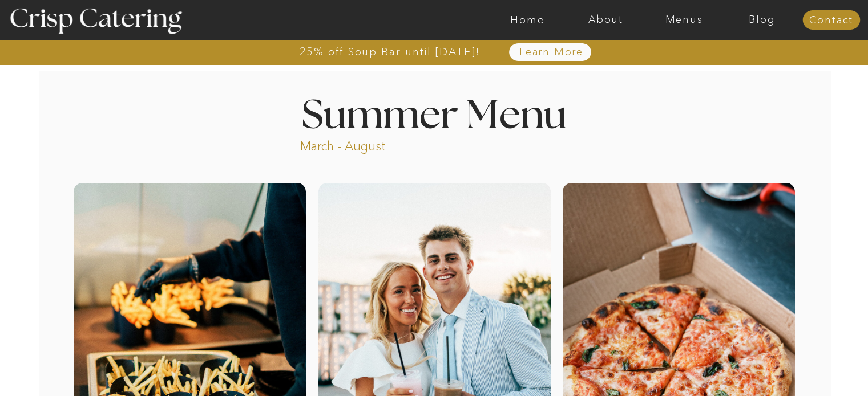 Image resolution: width=868 pixels, height=396 pixels. I want to click on nav: About, so click(605, 20).